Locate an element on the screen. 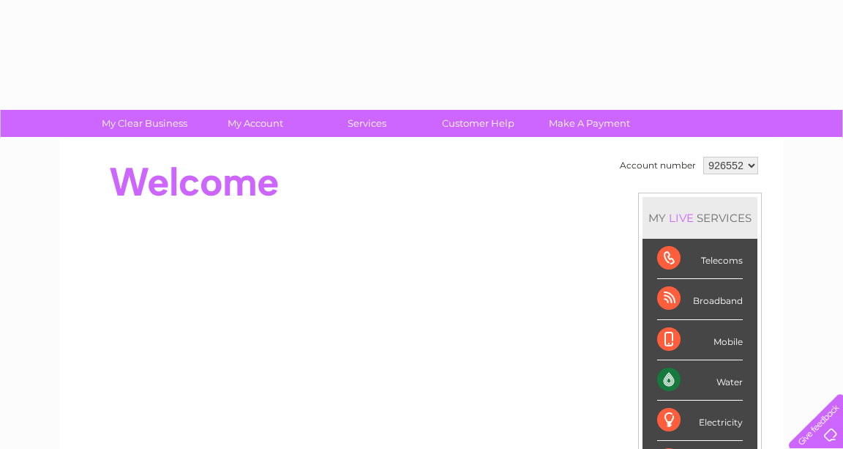  td: Account number is located at coordinates (658, 165).